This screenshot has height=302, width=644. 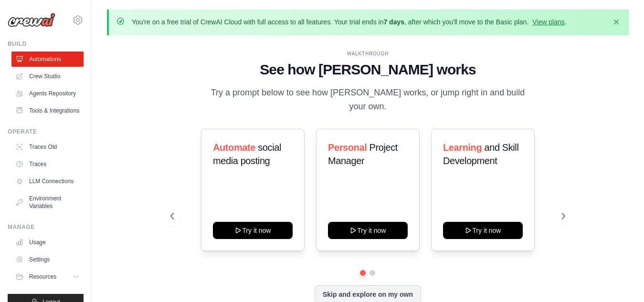 I want to click on a: Traces Old, so click(x=47, y=147).